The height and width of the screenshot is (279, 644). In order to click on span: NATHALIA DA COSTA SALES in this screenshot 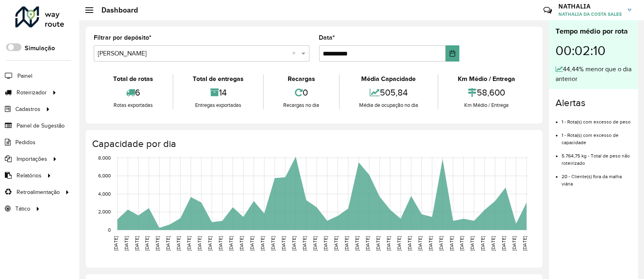, I will do `click(590, 14)`.